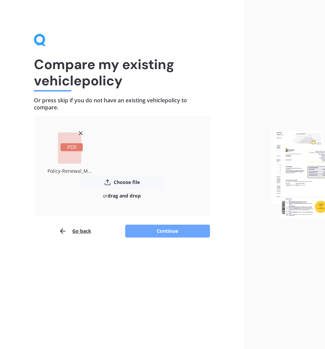 This screenshot has width=325, height=349. Describe the element at coordinates (124, 196) in the screenshot. I see `b: drag and drop` at that location.